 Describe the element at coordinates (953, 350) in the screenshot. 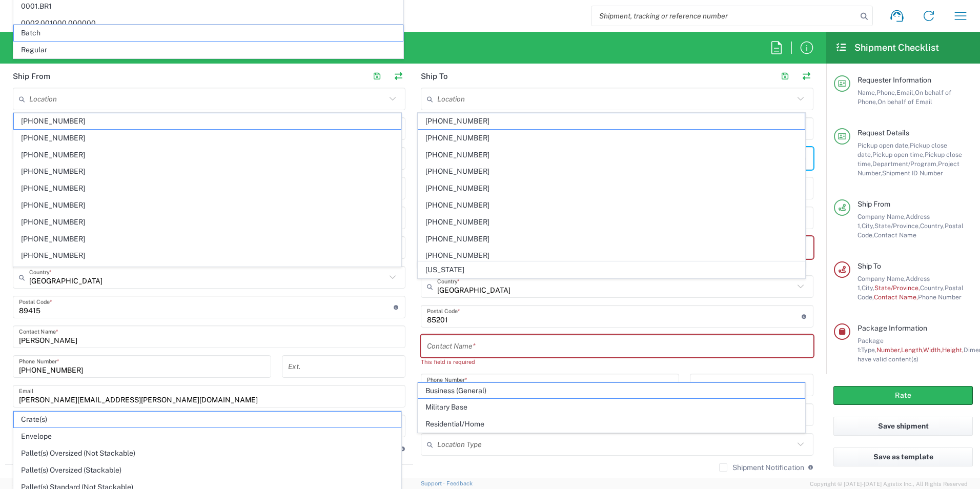

I see `span: Height,` at that location.